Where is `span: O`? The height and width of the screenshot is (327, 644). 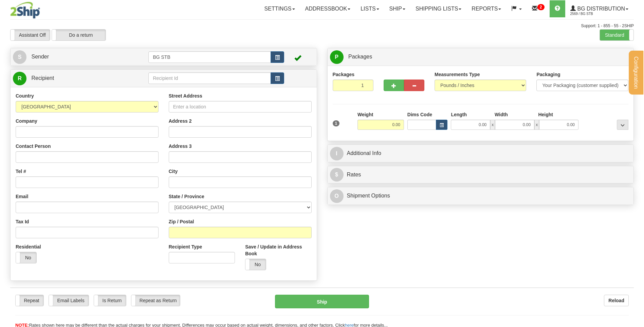 span: O is located at coordinates (337, 196).